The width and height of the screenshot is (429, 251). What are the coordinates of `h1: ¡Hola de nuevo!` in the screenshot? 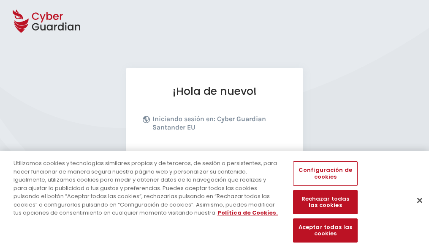 It's located at (215, 91).